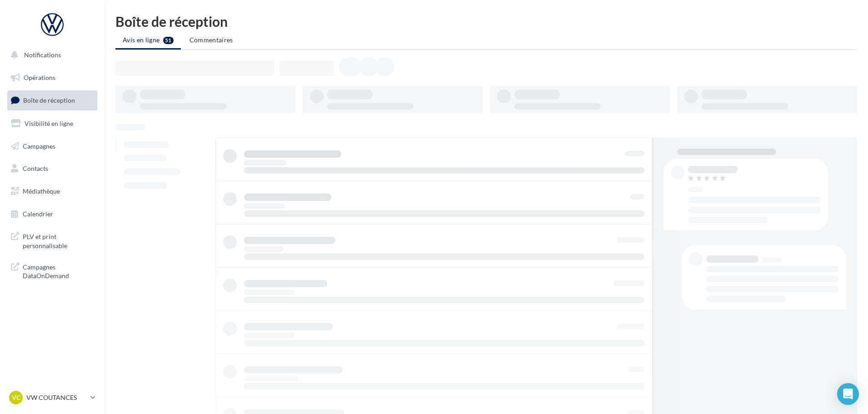 Image resolution: width=868 pixels, height=414 pixels. Describe the element at coordinates (52, 146) in the screenshot. I see `a: Campagnes` at that location.